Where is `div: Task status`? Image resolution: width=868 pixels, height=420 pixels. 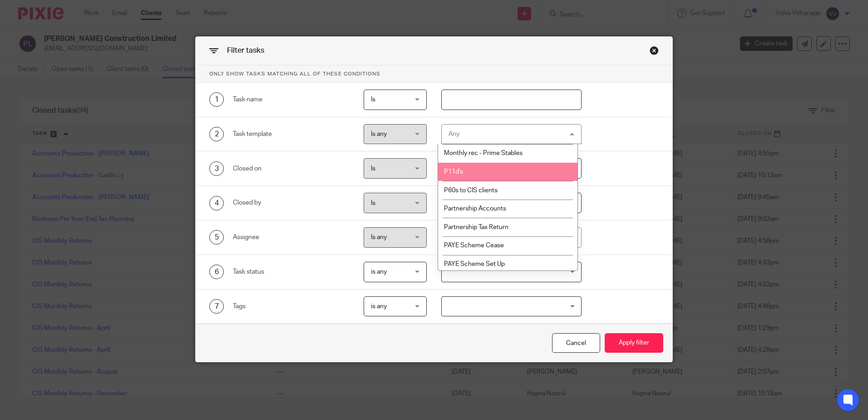
div: Task status is located at coordinates (291, 271).